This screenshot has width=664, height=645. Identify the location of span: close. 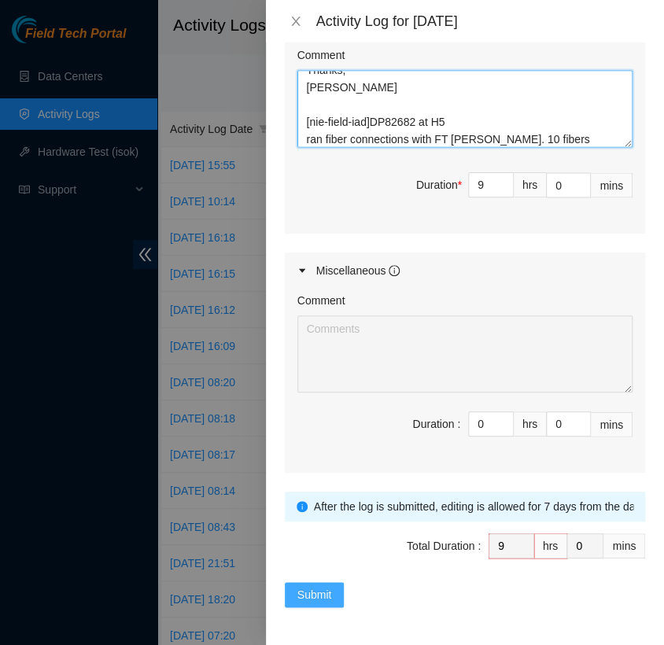
(296, 21).